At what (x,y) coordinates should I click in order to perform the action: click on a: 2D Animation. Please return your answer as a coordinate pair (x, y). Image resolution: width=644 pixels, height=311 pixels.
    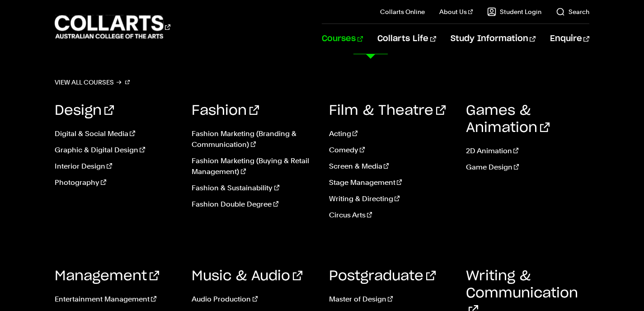
    Looking at the image, I should click on (527, 151).